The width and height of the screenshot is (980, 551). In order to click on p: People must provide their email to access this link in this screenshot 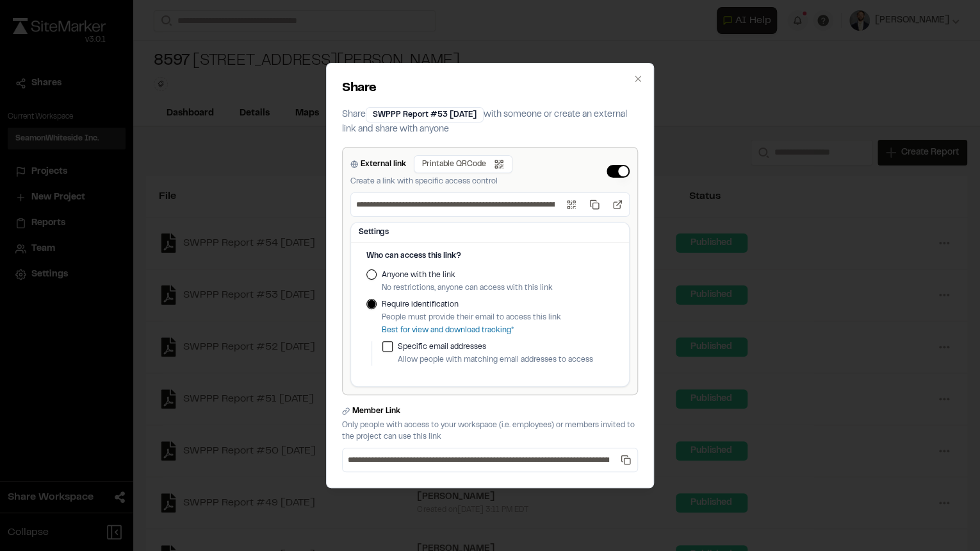, I will do `click(471, 318)`.